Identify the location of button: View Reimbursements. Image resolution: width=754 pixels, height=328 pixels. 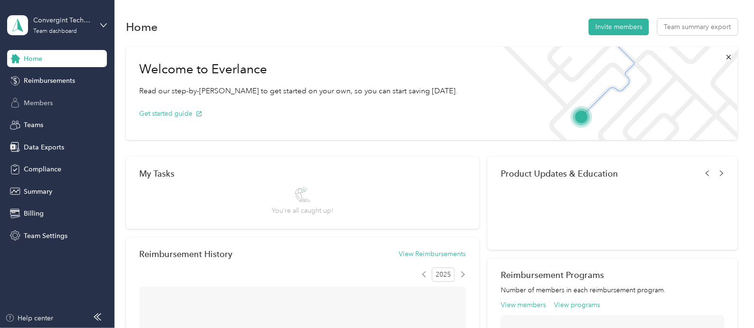
(433, 253).